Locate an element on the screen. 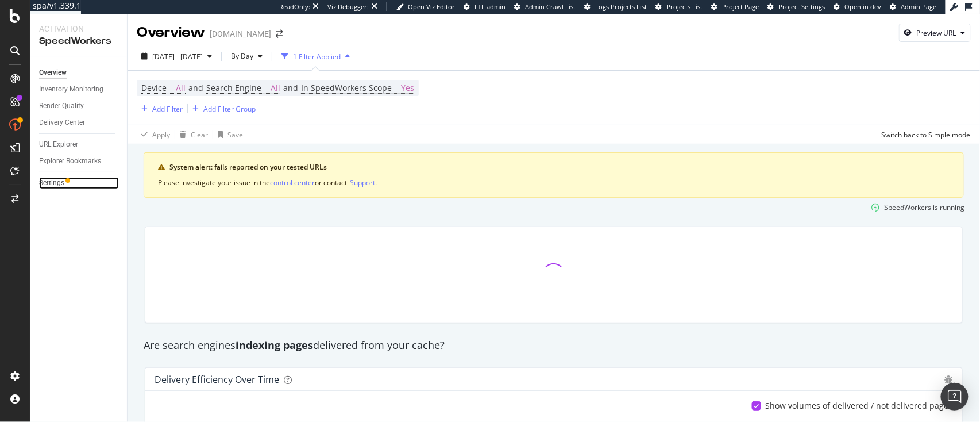  div: Clear is located at coordinates (200, 135).